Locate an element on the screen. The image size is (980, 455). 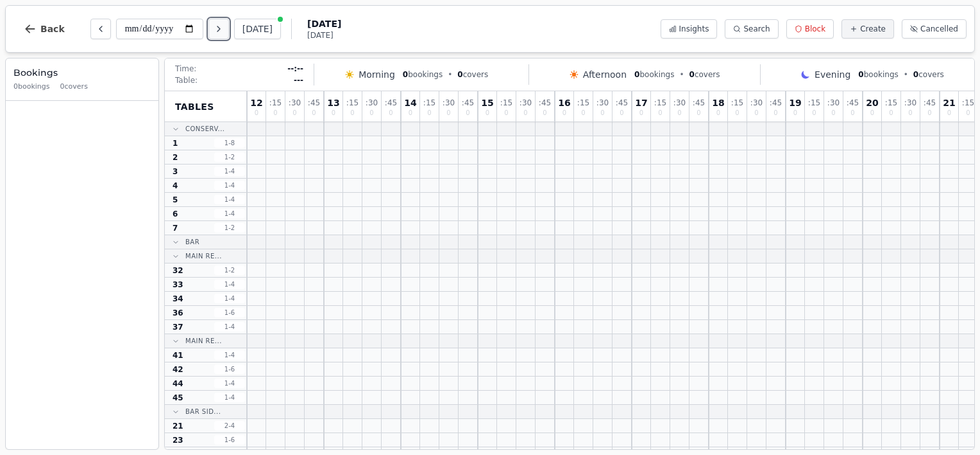
span: 15 is located at coordinates (487, 103).